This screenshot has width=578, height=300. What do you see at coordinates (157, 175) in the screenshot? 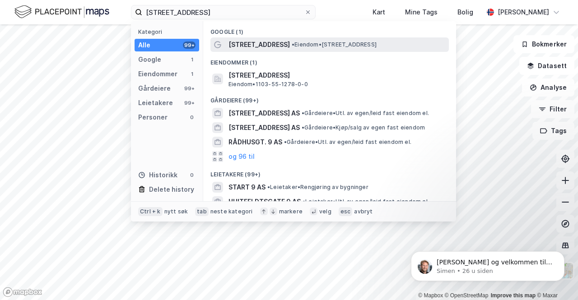
I see `div: Historikk` at bounding box center [157, 175].